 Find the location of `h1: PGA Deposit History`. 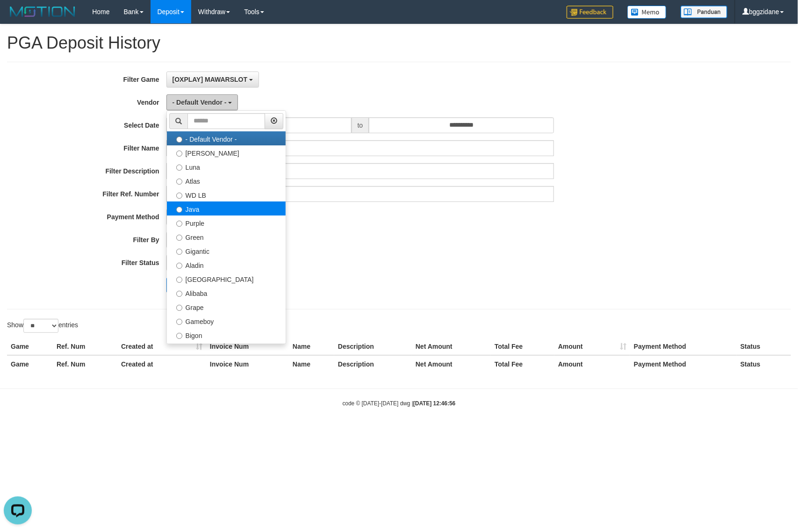

h1: PGA Deposit History is located at coordinates (399, 43).